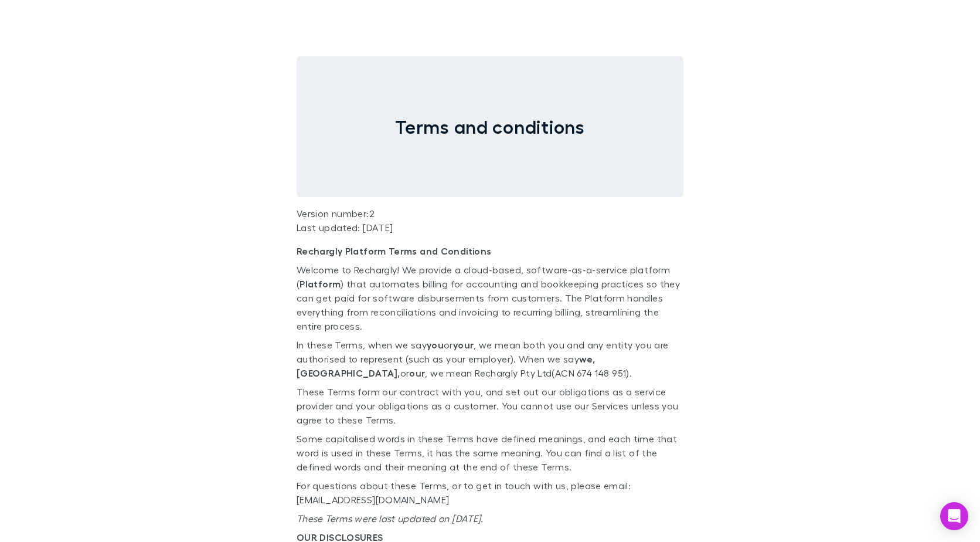 The height and width of the screenshot is (542, 980). What do you see at coordinates (490, 126) in the screenshot?
I see `h1: Terms and conditions` at bounding box center [490, 126].